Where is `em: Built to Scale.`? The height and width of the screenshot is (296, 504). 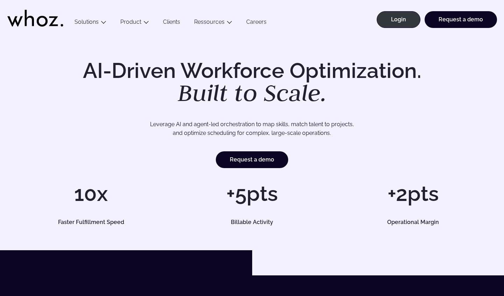 em: Built to Scale. is located at coordinates (252, 93).